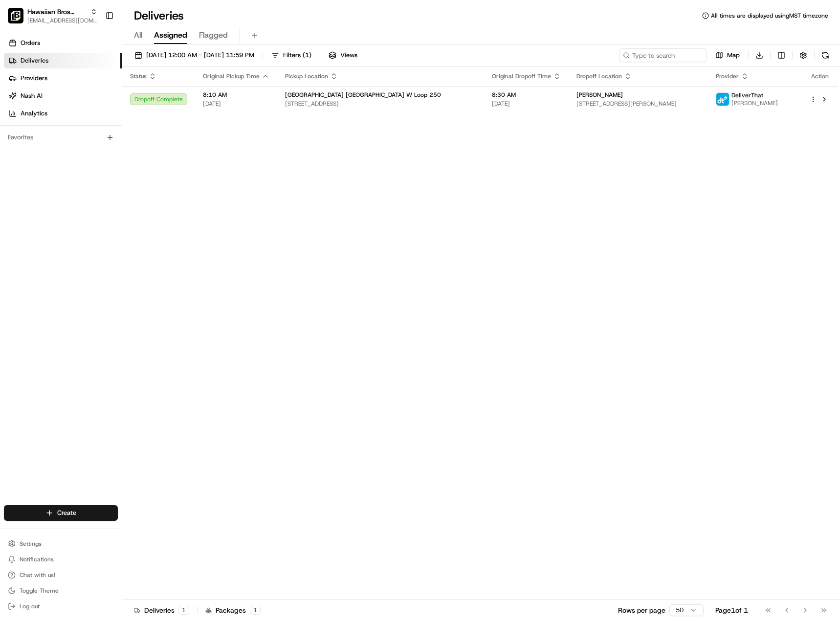 This screenshot has height=621, width=840. I want to click on div: Page 1 of 1, so click(731, 610).